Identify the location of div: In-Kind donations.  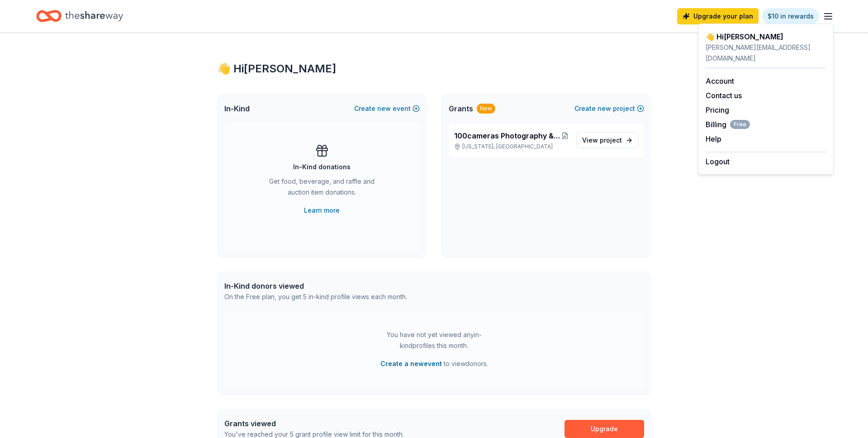
(322, 167).